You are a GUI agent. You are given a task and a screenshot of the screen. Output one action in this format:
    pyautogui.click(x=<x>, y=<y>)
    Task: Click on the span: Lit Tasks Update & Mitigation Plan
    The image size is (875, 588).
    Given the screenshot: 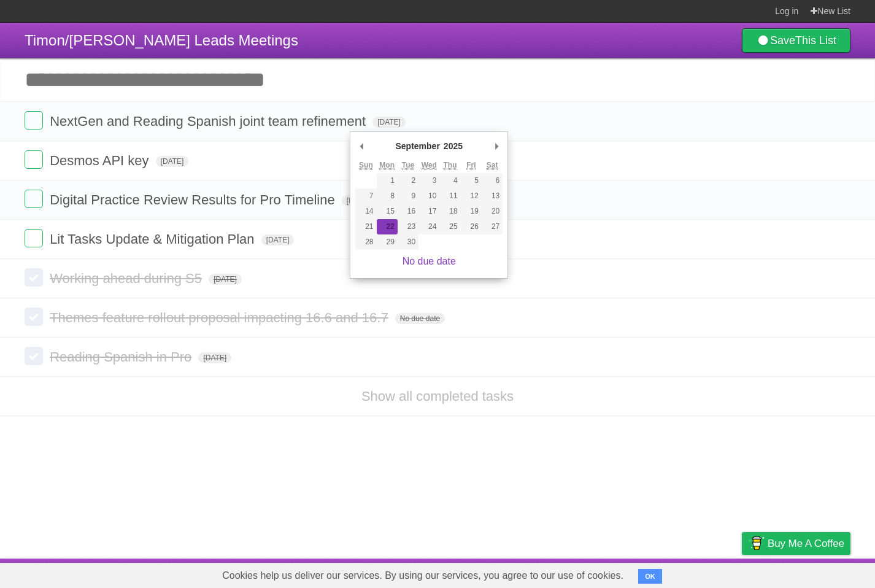 What is the action you would take?
    pyautogui.click(x=153, y=239)
    